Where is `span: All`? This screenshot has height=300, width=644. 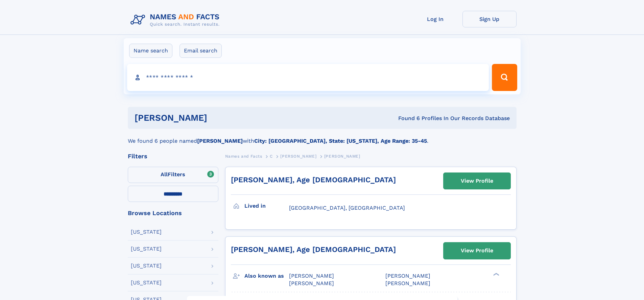
span: All is located at coordinates (164, 175).